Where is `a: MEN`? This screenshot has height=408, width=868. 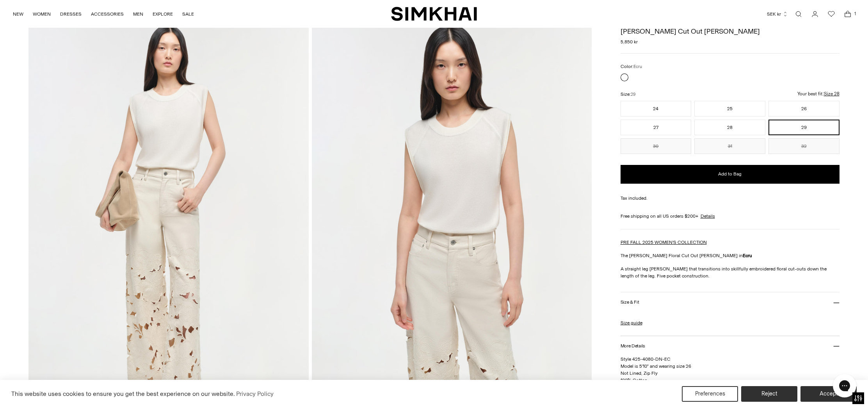 a: MEN is located at coordinates (138, 14).